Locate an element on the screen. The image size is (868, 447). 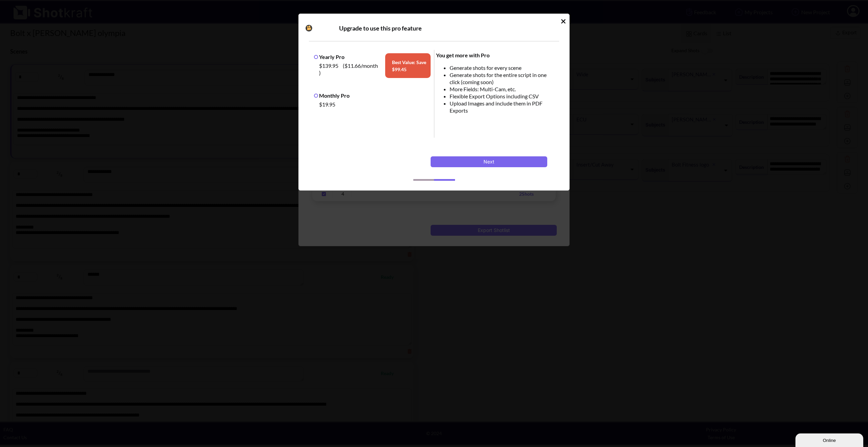
label: Monthly Pro is located at coordinates (332, 95).